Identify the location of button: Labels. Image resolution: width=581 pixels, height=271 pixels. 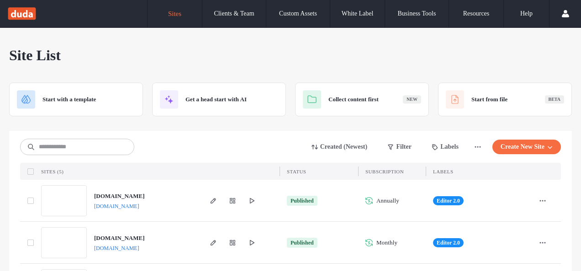
(445, 147).